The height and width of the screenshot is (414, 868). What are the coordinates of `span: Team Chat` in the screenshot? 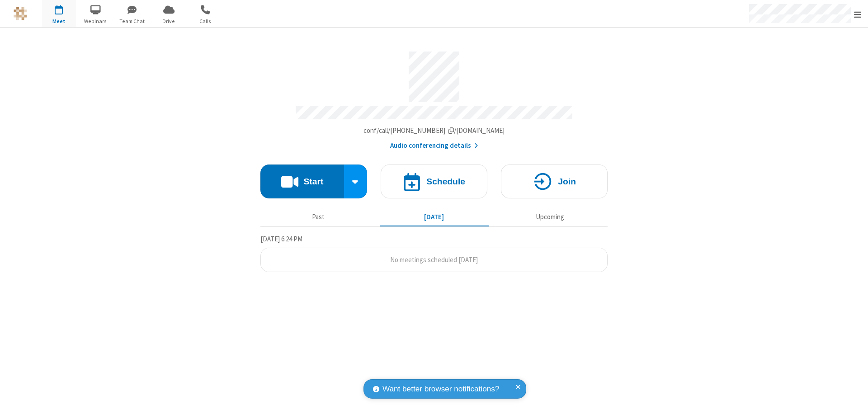 It's located at (132, 22).